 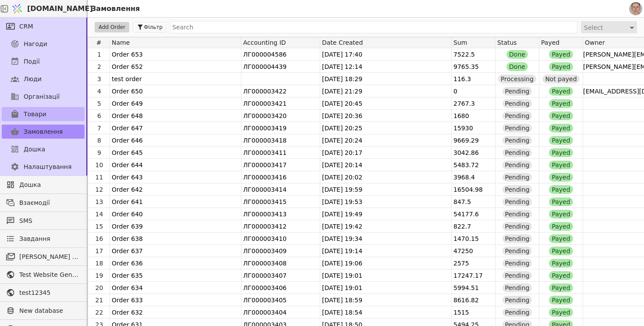 What do you see at coordinates (43, 96) in the screenshot?
I see `a: Організації` at bounding box center [43, 96].